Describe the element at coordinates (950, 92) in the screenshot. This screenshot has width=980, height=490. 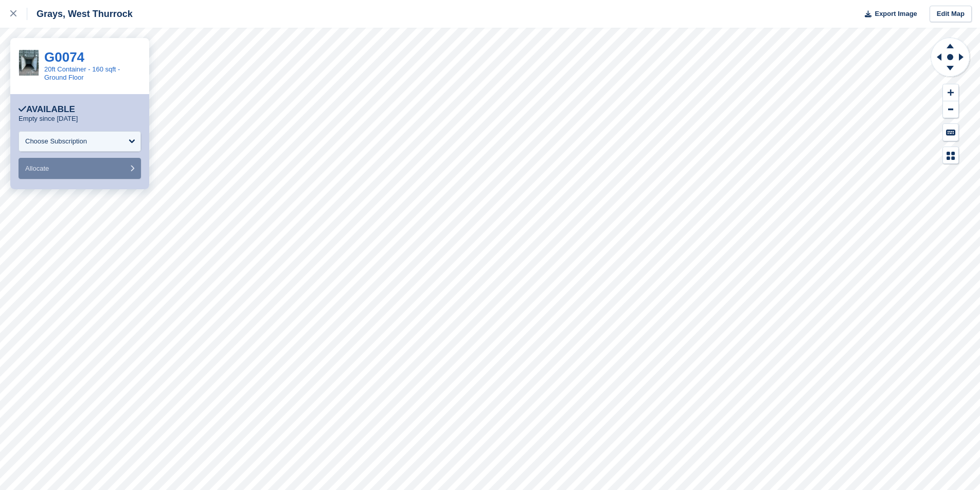
I see `button: Zoom In` at that location.